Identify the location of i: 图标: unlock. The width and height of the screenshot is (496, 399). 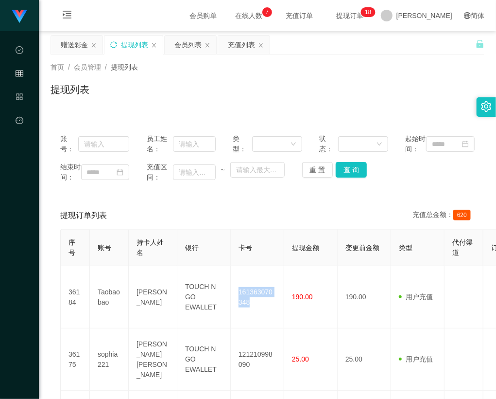
(480, 44).